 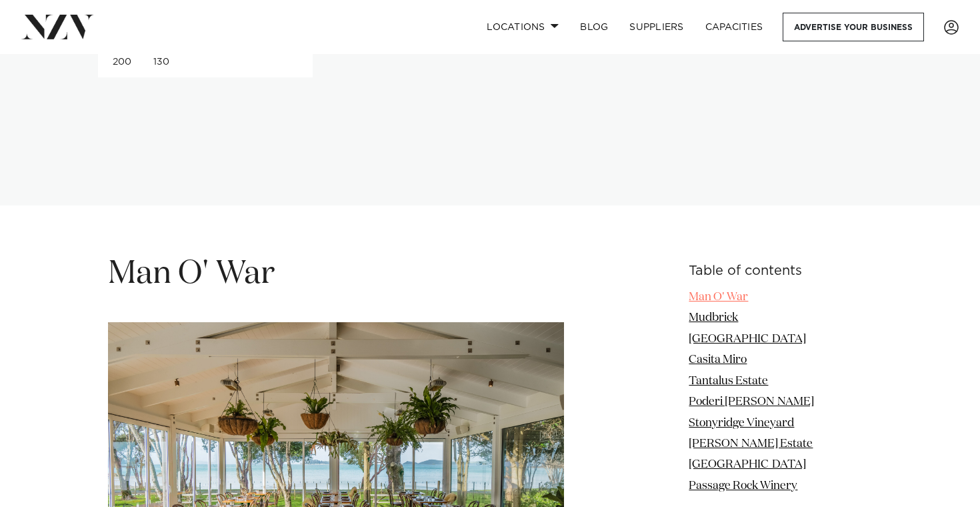 I want to click on a: Capacities, so click(x=734, y=27).